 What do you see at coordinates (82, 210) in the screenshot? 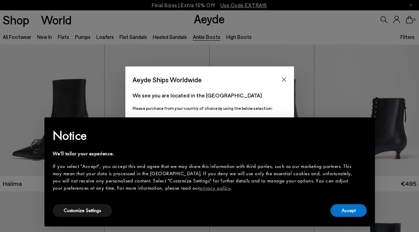
I see `button: Customize Settings` at bounding box center [82, 210].